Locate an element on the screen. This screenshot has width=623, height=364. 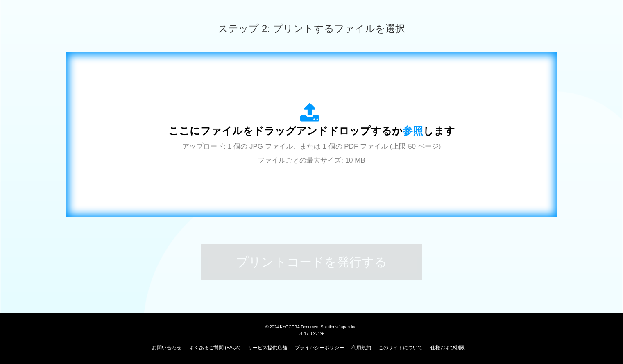
a: このサイトについて is located at coordinates (401, 348).